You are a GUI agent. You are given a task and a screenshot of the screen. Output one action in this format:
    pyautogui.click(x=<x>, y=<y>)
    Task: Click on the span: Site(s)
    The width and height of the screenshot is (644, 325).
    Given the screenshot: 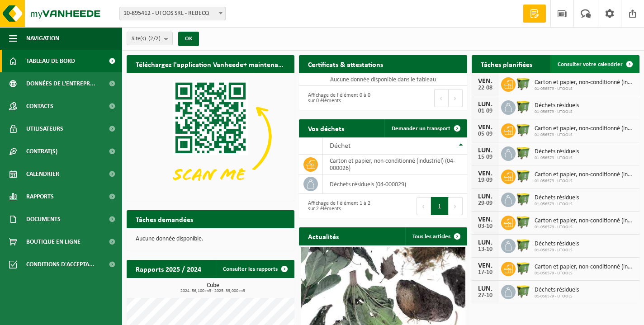 What is the action you would take?
    pyautogui.click(x=146, y=39)
    